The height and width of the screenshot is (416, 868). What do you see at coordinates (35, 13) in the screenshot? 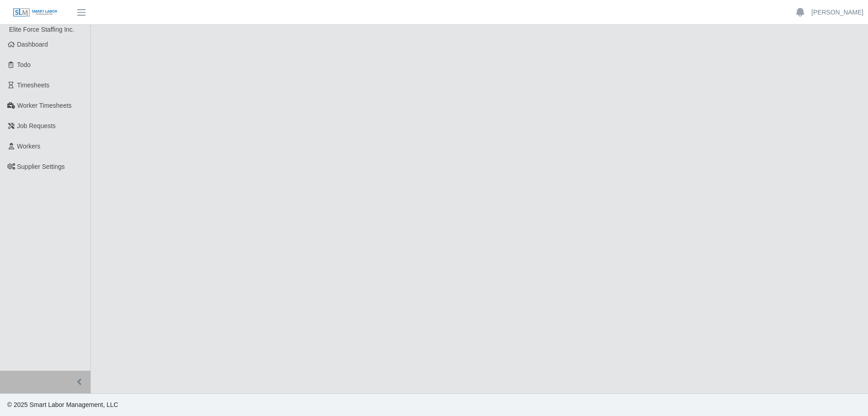
I see `img: SLM Logo` at bounding box center [35, 13].